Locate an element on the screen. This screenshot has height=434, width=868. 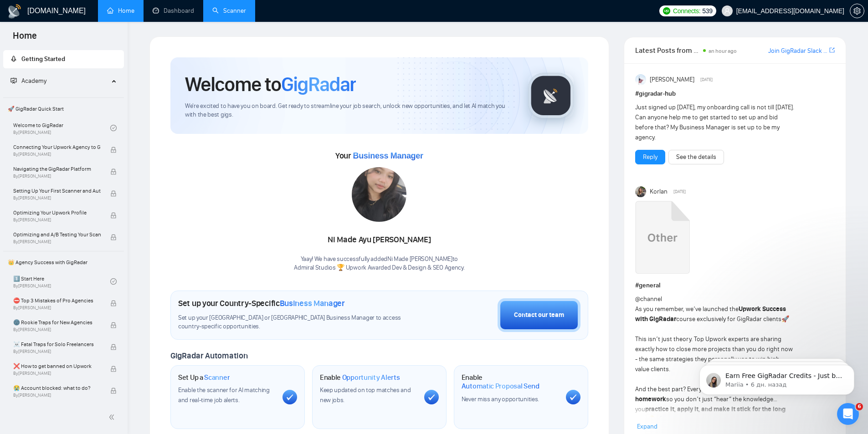
span: Navigating the GigRadar Platform is located at coordinates (57, 169).